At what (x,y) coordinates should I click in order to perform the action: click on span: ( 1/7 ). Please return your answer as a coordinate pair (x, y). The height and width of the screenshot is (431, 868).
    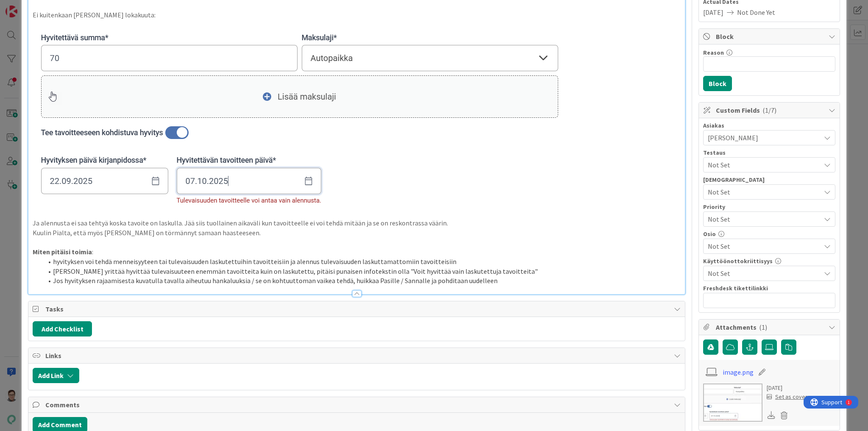
    Looking at the image, I should click on (770, 110).